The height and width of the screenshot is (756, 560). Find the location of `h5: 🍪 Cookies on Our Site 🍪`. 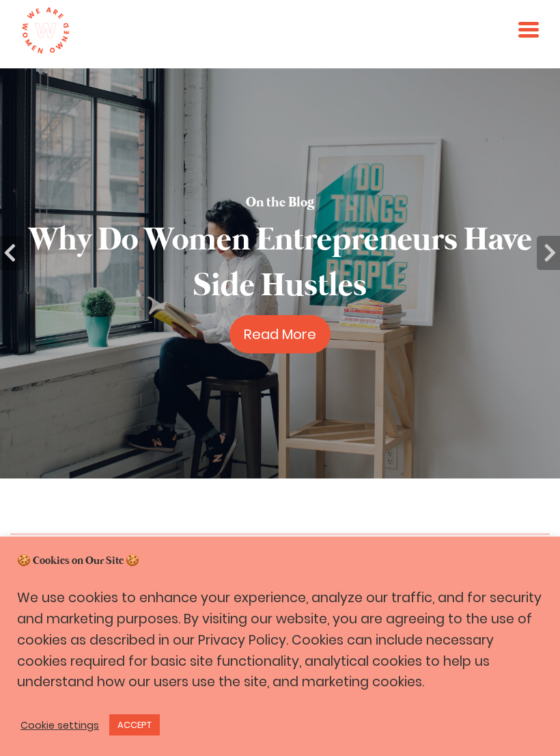

h5: 🍪 Cookies on Our Site 🍪 is located at coordinates (280, 561).